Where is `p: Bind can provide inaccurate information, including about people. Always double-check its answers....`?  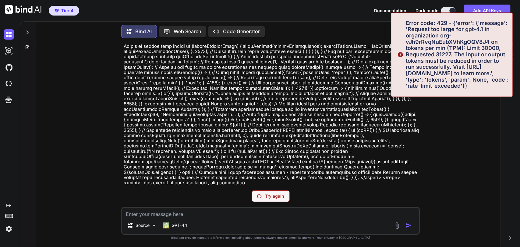
p: Bind can provide inaccurate information, including about people. Always double-check its answers.... is located at coordinates (270, 238).